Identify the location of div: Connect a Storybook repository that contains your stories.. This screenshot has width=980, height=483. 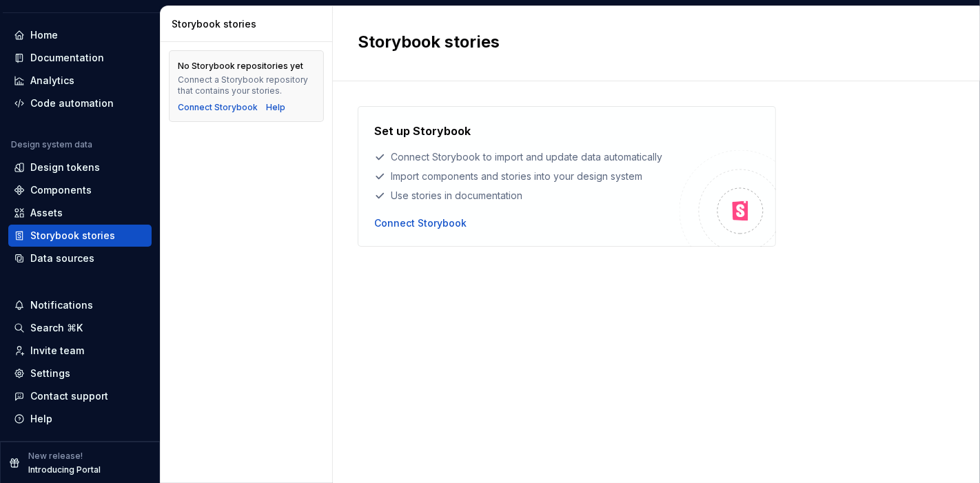
(246, 85).